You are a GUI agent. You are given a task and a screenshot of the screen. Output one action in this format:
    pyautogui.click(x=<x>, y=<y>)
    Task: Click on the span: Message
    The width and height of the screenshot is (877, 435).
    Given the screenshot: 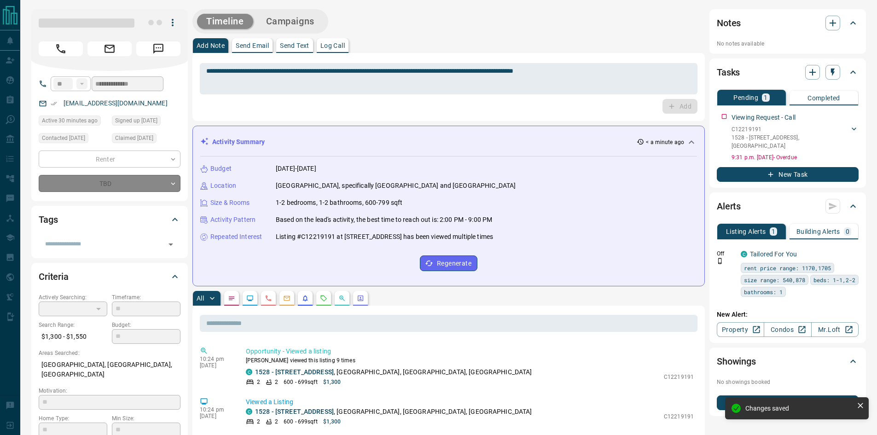 What is the action you would take?
    pyautogui.click(x=158, y=49)
    